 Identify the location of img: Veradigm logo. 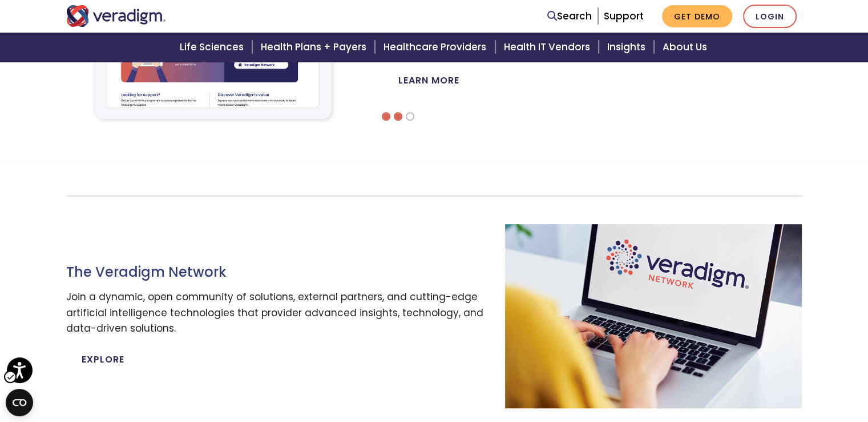
(116, 16).